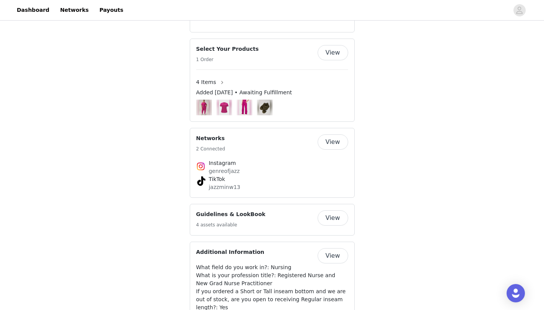 Image resolution: width=544 pixels, height=310 pixels. I want to click on img: The Everyday Ankle Sock, so click(264, 107).